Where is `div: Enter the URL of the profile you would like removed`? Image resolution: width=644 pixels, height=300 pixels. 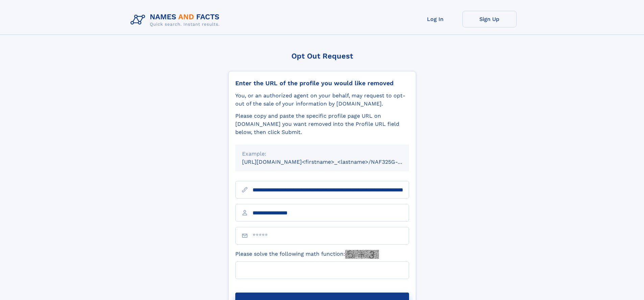
div: Enter the URL of the profile you would like removed is located at coordinates (322, 83).